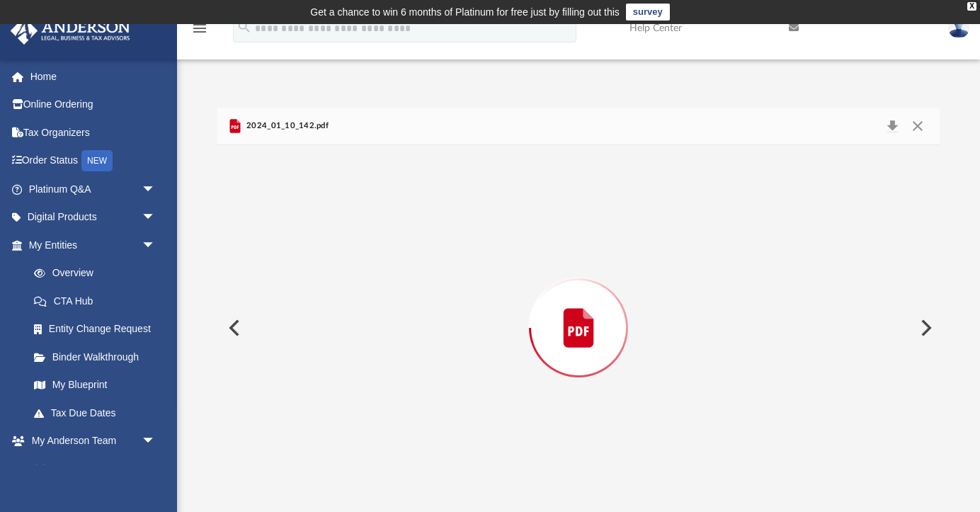 This screenshot has width=980, height=512. Describe the element at coordinates (94, 189) in the screenshot. I see `a: Platinum Q&Aarrow_drop_down` at that location.